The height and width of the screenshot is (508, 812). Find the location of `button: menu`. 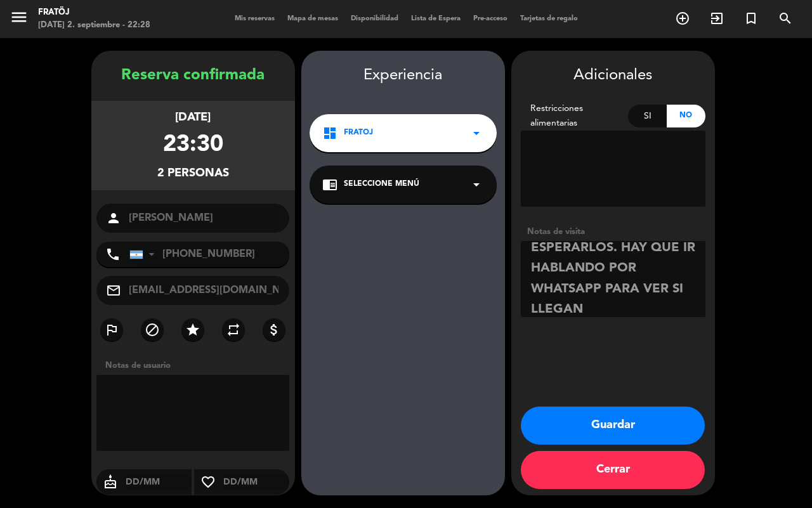

button: menu is located at coordinates (19, 19).